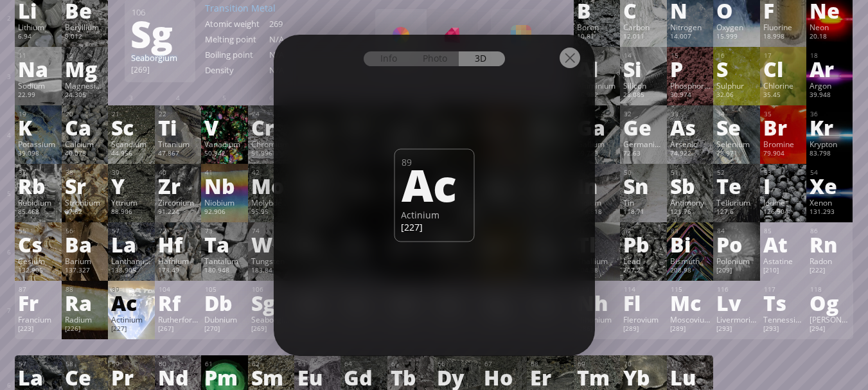  I want to click on div: Eu, so click(317, 377).